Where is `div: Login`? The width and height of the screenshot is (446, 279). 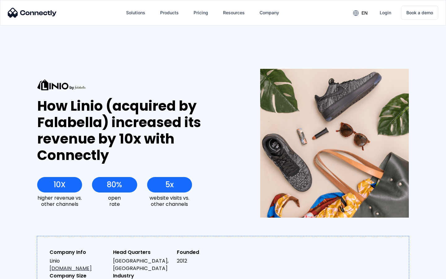 div: Login is located at coordinates (385, 13).